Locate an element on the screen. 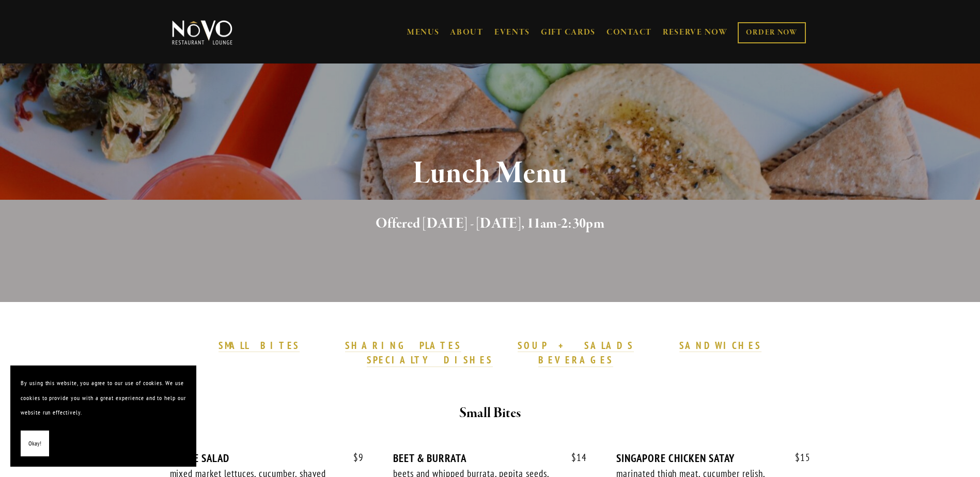 This screenshot has width=980, height=477. span: 14 is located at coordinates (573, 458).